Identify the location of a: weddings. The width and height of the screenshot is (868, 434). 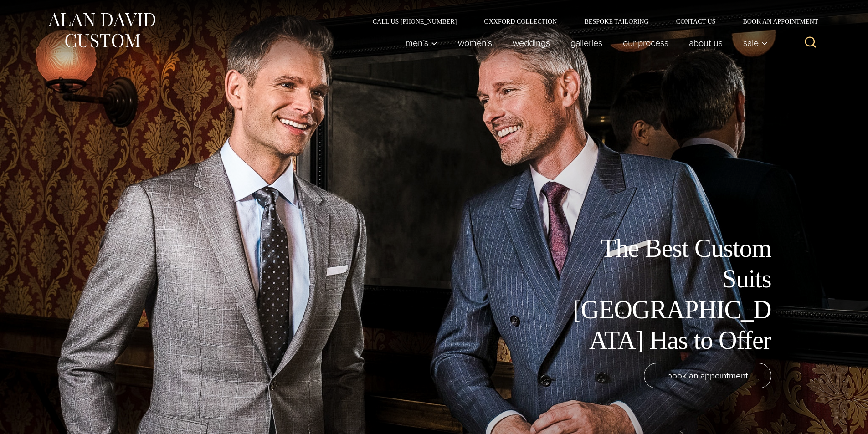
(531, 43).